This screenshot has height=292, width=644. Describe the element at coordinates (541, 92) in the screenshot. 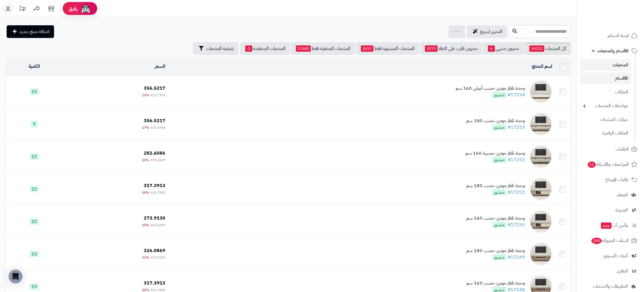

I see `img: وحدة تلفاز مودرن خشب أبيض 160 سم` at that location.